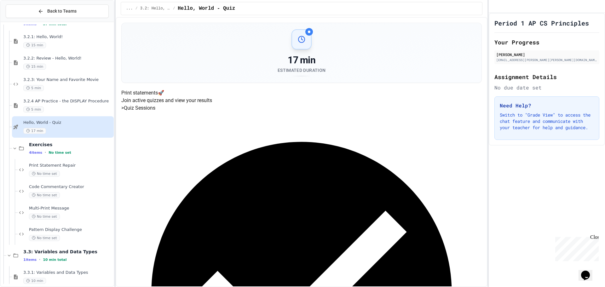 This screenshot has width=605, height=287. I want to click on div: Chat with us now!Close, so click(23, 21).